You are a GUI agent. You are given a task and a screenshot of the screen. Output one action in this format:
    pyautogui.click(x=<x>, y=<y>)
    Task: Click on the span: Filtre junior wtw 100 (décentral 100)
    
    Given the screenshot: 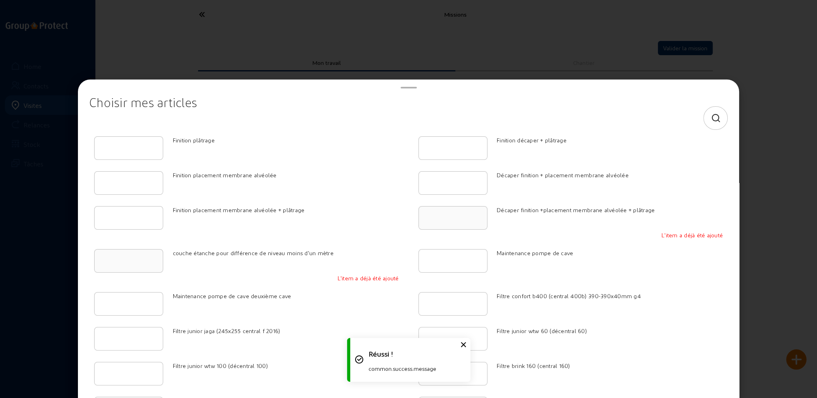 What is the action you would take?
    pyautogui.click(x=220, y=366)
    